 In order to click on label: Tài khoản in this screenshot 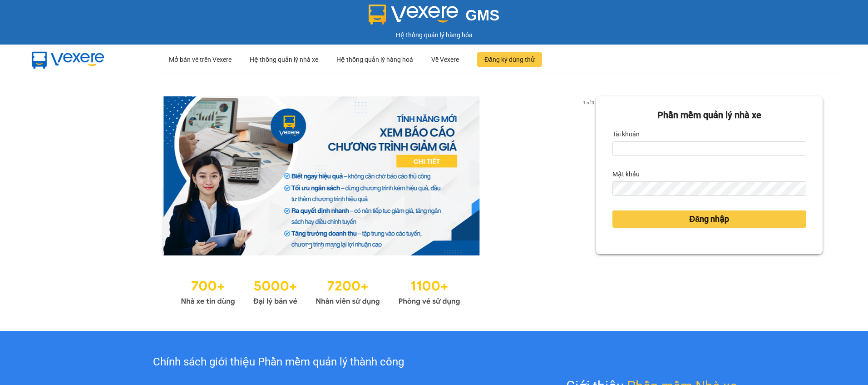, I will do `click(627, 134)`.